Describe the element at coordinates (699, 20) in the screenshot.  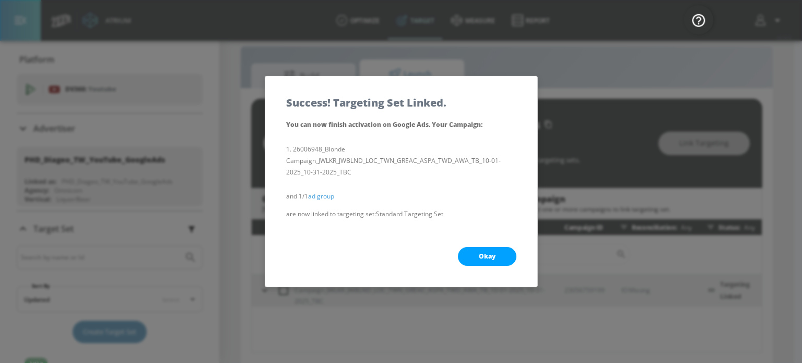
I see `button: Open Resource Center` at that location.